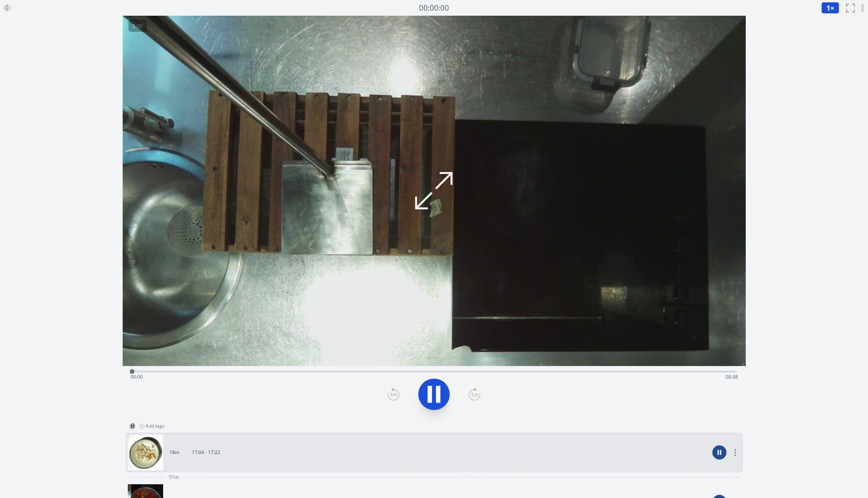 The image size is (868, 498). What do you see at coordinates (206, 452) in the screenshot?
I see `p: 17:04 - 17:22` at bounding box center [206, 452].